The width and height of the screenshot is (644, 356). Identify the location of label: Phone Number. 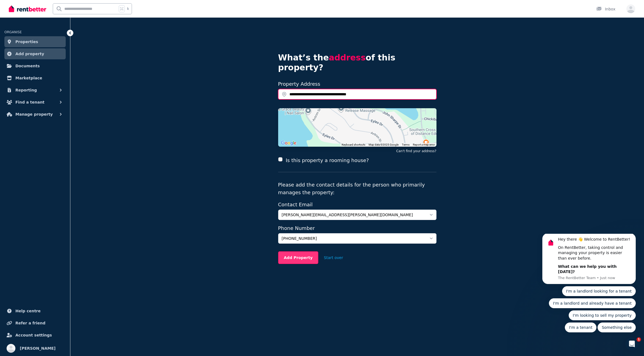
(357, 228).